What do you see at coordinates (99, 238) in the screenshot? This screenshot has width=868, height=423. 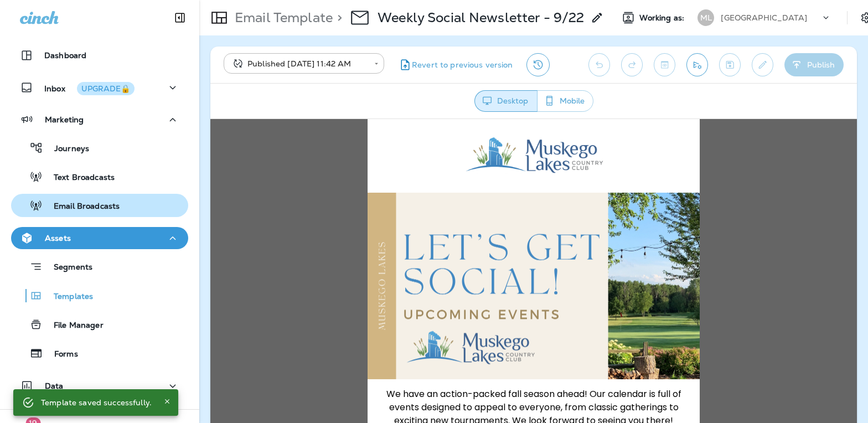 I see `button: Assets` at bounding box center [99, 238].